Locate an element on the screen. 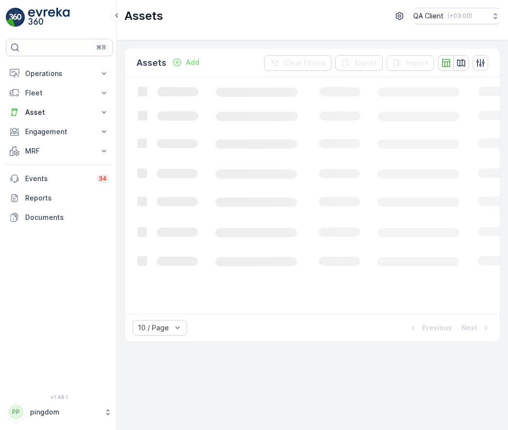  button: Operations is located at coordinates (59, 74).